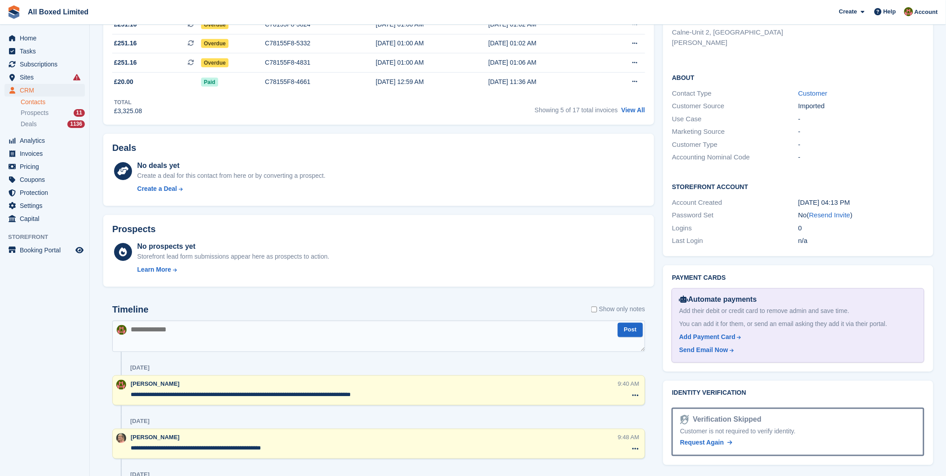  Describe the element at coordinates (130, 310) in the screenshot. I see `h2: Timeline` at that location.